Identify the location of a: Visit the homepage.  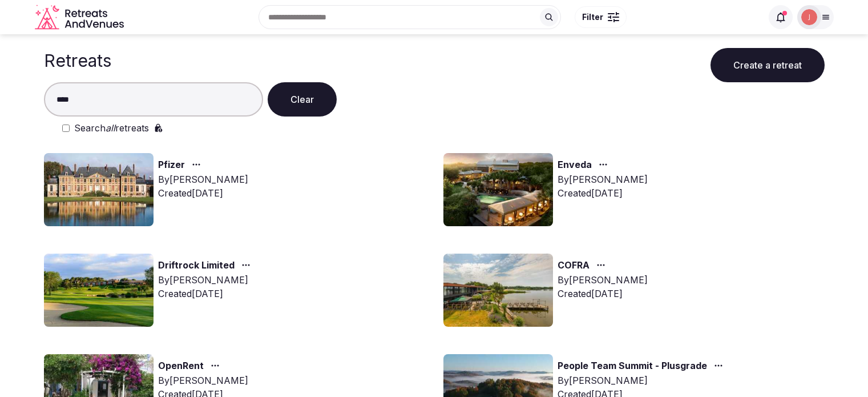
(81, 17).